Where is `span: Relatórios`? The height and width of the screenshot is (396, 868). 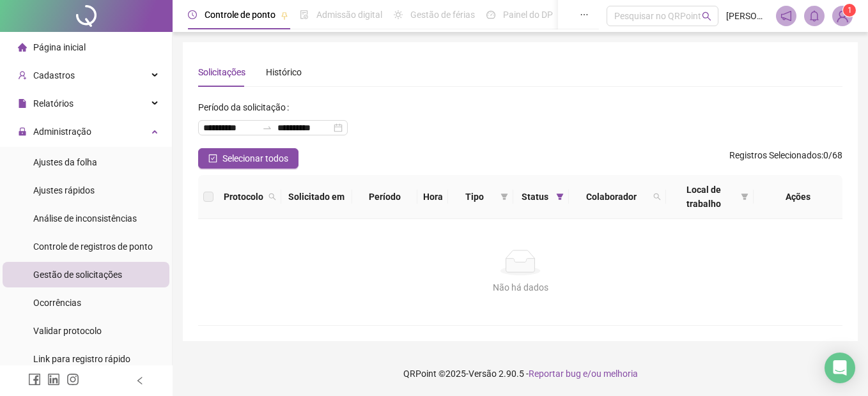
span: Relatórios is located at coordinates (53, 104).